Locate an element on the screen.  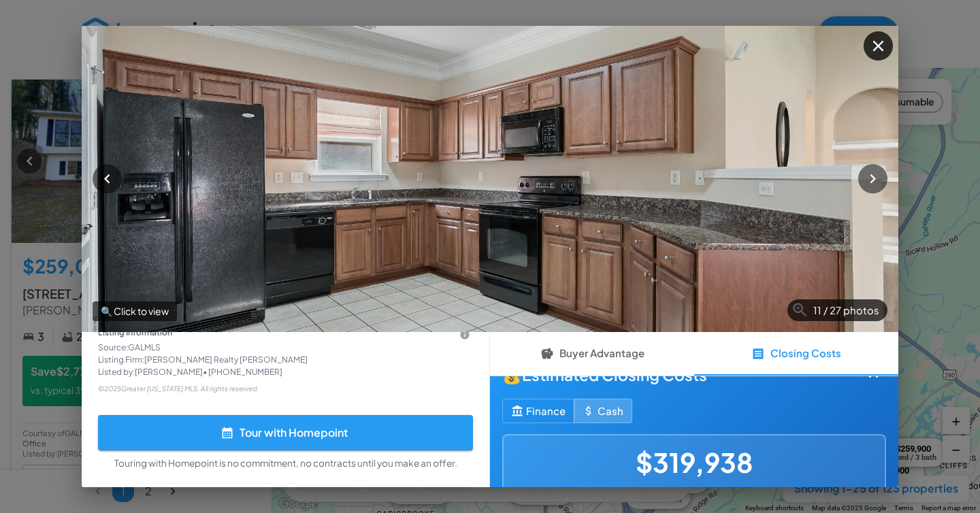
img: Property is located at coordinates (490, 179).